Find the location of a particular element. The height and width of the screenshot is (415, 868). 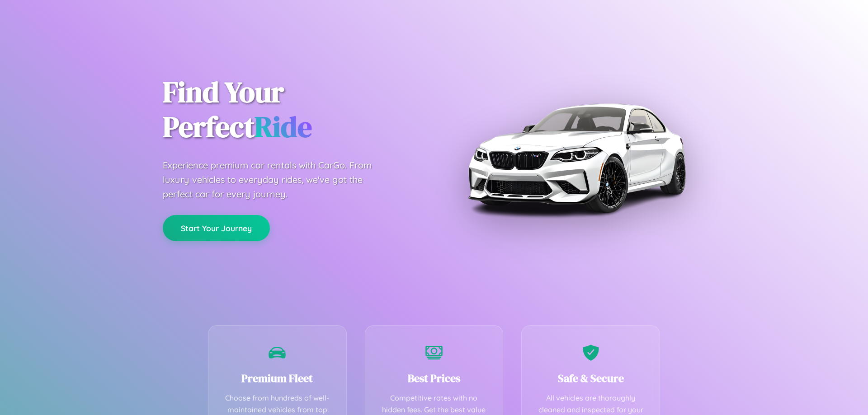

h3: Best Prices is located at coordinates (434, 378).